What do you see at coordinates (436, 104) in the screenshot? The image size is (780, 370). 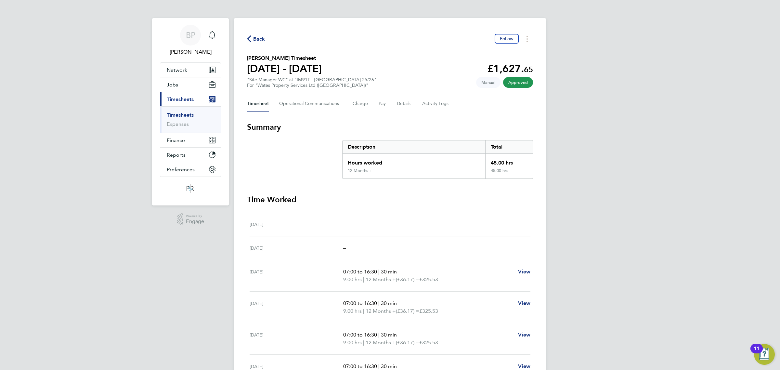 I see `button: Activity Logs` at bounding box center [436, 104].